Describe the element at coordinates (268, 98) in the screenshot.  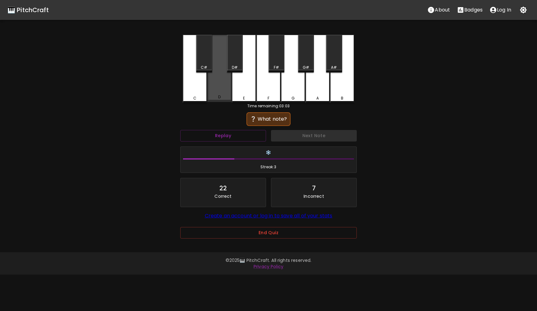
I see `div: F` at that location.